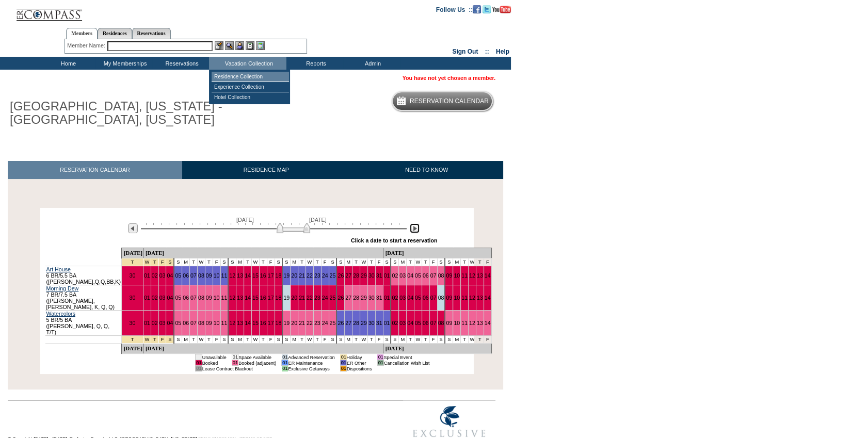  What do you see at coordinates (414, 228) in the screenshot?
I see `img: Next` at bounding box center [414, 228].